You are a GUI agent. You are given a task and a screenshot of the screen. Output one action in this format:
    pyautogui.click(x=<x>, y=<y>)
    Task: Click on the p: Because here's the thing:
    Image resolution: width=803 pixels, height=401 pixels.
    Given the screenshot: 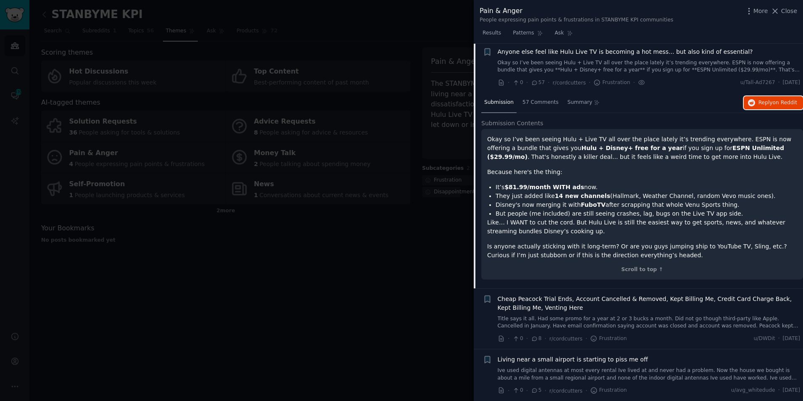 What is the action you would take?
    pyautogui.click(x=642, y=172)
    